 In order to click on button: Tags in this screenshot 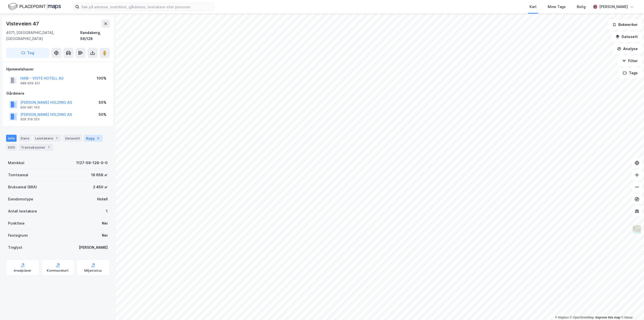, I will do `click(630, 73)`.